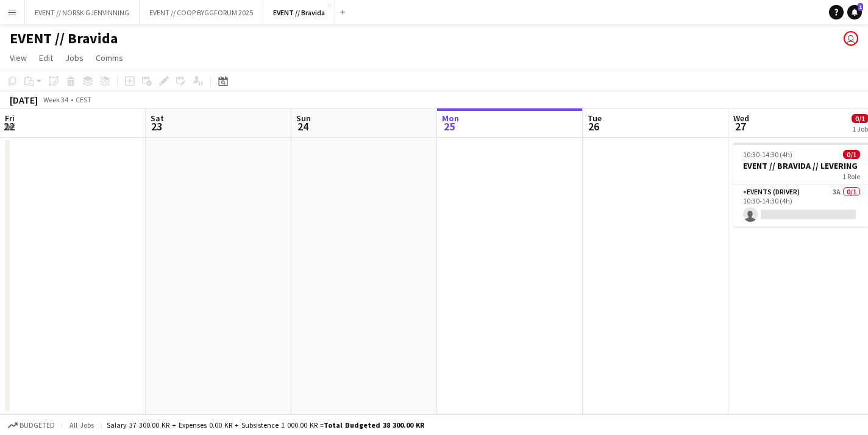 This screenshot has height=435, width=868. What do you see at coordinates (593, 126) in the screenshot?
I see `span: 26` at bounding box center [593, 126].